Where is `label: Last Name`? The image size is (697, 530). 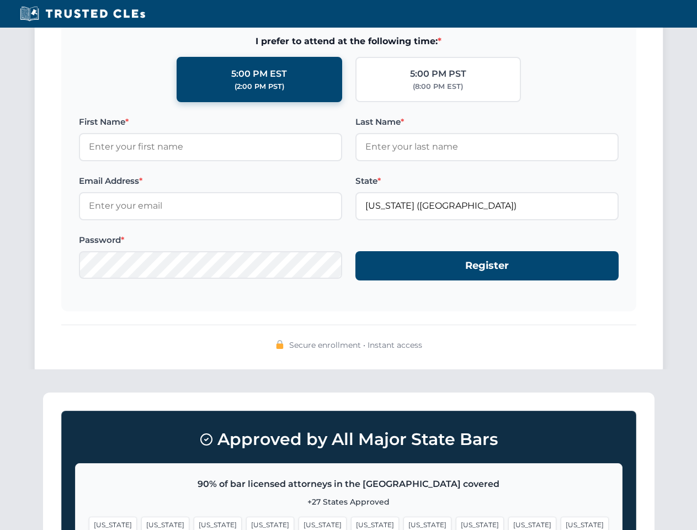
label: Last Name is located at coordinates (487, 122).